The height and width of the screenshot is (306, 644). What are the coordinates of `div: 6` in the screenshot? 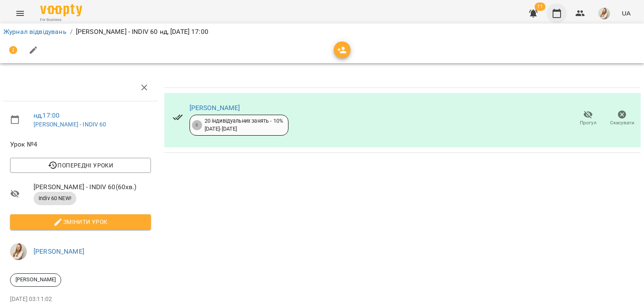 It's located at (197, 125).